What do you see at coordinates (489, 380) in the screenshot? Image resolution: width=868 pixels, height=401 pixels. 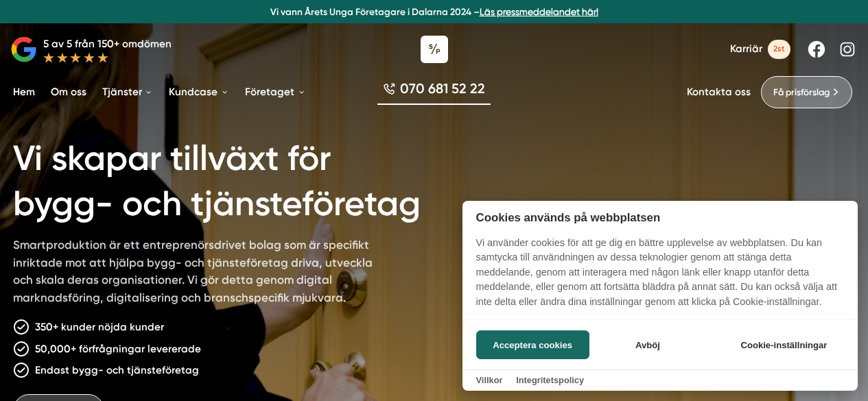 I see `a: Villkor` at bounding box center [489, 380].